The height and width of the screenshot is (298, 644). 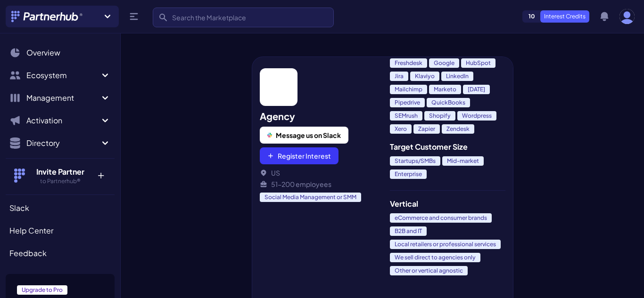 What do you see at coordinates (31, 231) in the screenshot?
I see `span: Help Center` at bounding box center [31, 231].